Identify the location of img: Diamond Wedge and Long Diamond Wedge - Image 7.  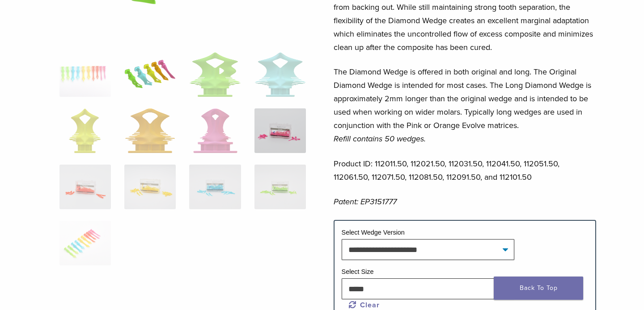
(215, 131).